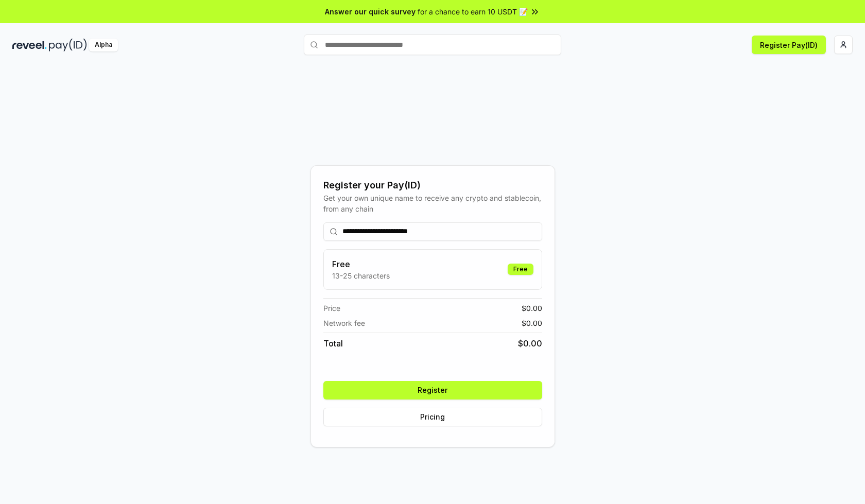 The height and width of the screenshot is (504, 865). I want to click on button: Pricing, so click(432, 417).